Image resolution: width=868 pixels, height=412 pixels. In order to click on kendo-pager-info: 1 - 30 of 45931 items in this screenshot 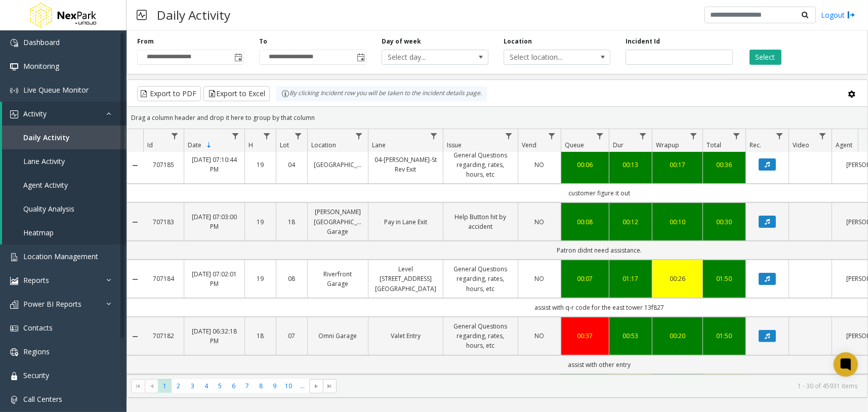, I will do `click(600, 386)`.